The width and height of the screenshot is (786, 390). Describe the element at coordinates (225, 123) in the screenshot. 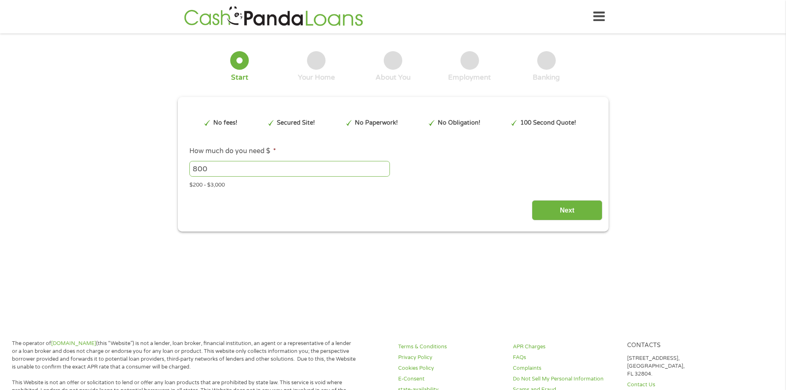

I see `p: No fees!` at that location.